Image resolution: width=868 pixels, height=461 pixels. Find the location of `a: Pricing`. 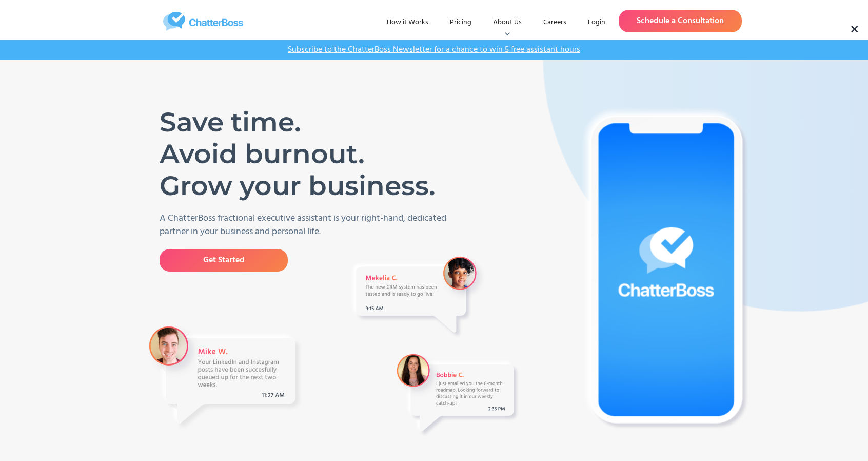

a: Pricing is located at coordinates (461, 22).